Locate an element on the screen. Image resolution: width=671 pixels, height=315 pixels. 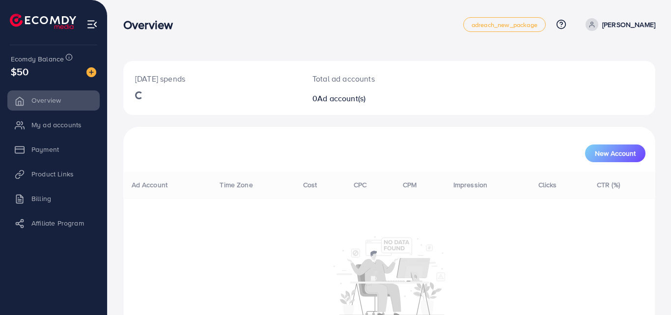
span: adreach_new_package is located at coordinates (505, 25).